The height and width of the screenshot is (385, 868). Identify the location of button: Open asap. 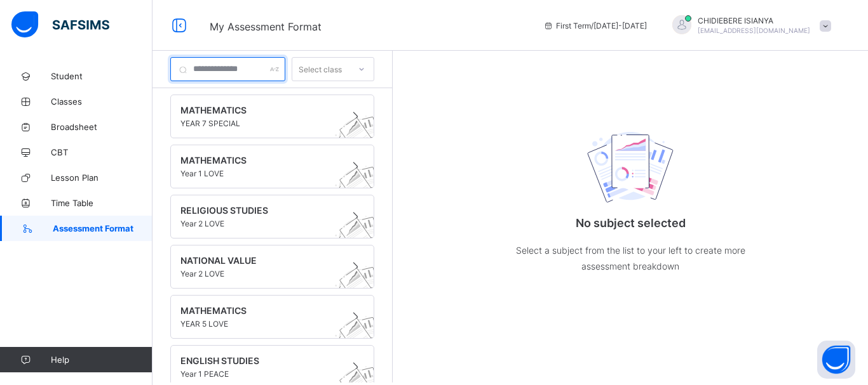
(836, 360).